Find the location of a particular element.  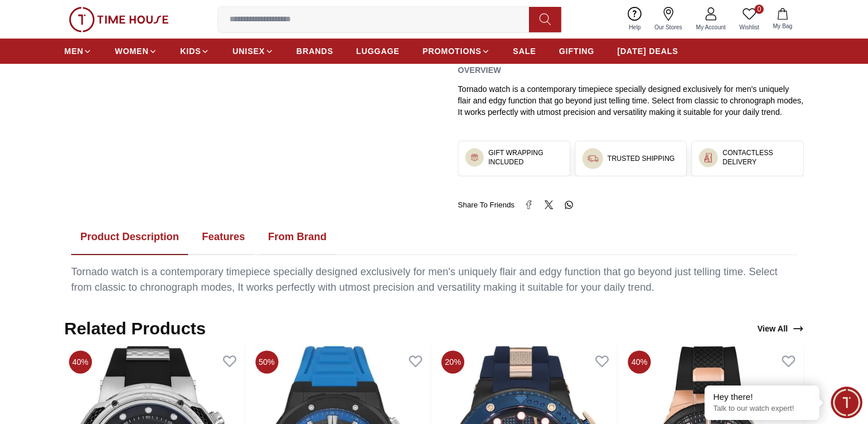

span: KIDS is located at coordinates (190, 51).